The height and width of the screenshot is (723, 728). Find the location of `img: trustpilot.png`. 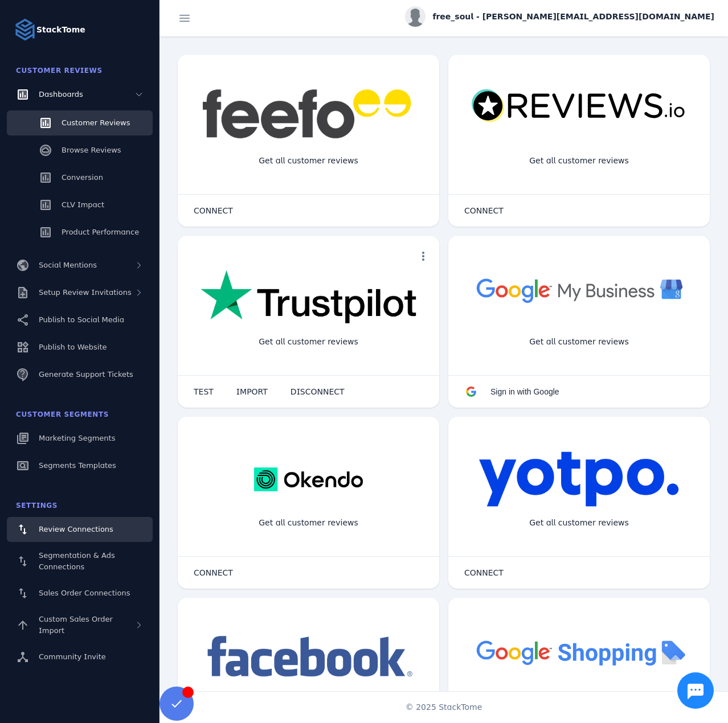

img: trustpilot.png is located at coordinates (308, 298).